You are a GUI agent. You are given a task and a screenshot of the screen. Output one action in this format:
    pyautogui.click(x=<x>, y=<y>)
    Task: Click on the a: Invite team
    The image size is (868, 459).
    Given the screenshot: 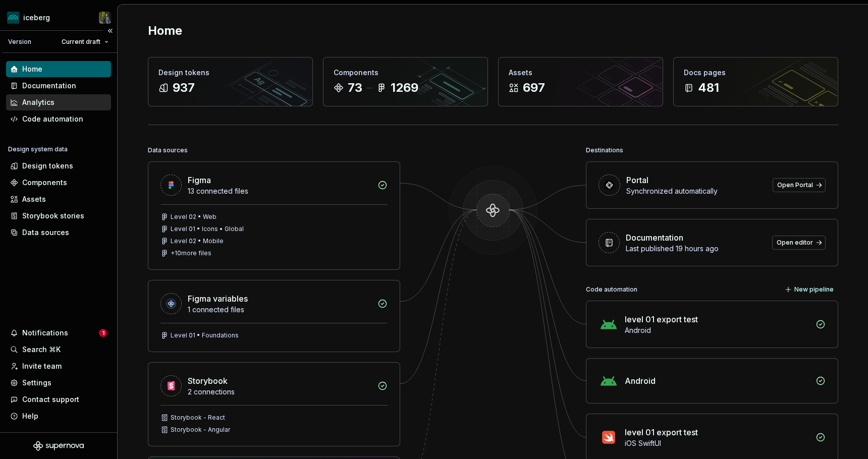 What is the action you would take?
    pyautogui.click(x=59, y=366)
    